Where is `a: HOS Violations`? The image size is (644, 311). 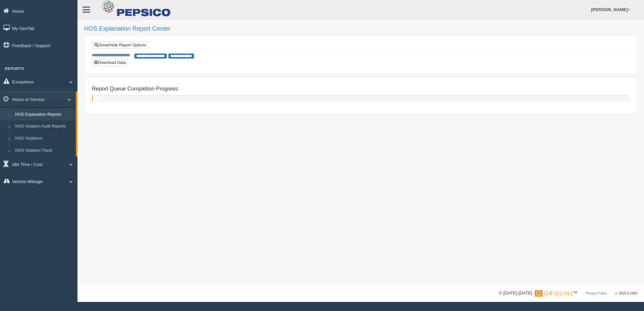
a: HOS Violations is located at coordinates (44, 139).